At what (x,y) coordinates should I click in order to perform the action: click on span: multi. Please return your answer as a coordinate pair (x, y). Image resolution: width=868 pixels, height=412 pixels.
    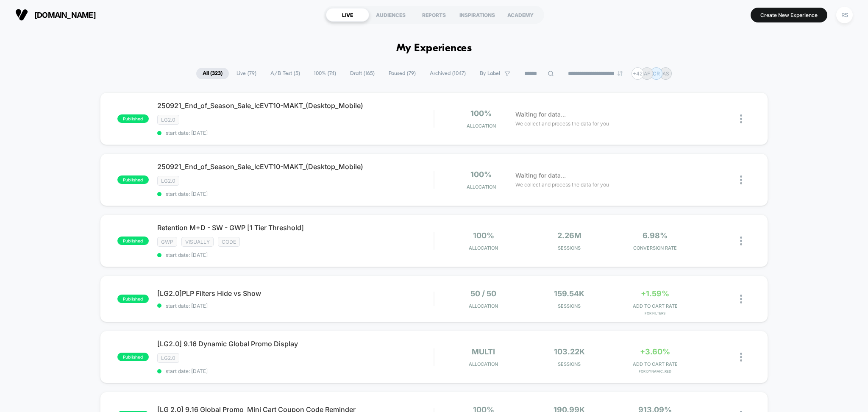
    Looking at the image, I should click on (483, 351).